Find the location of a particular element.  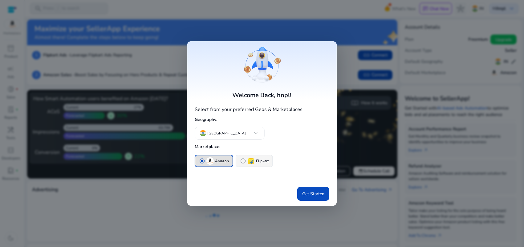

button: Get Started is located at coordinates (313, 193).